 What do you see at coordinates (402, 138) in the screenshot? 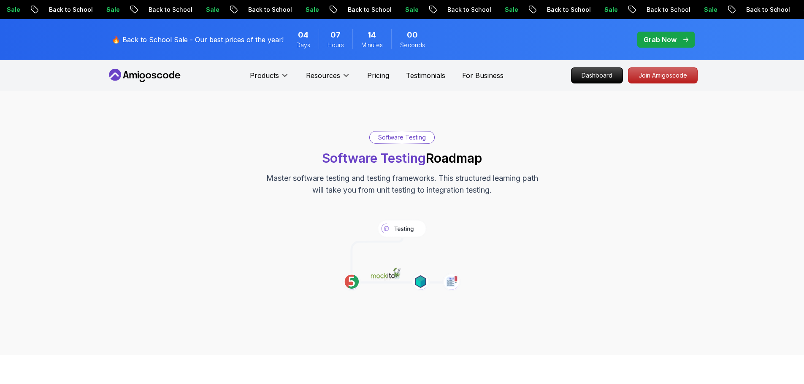
I see `div: Software Testing` at bounding box center [402, 138].